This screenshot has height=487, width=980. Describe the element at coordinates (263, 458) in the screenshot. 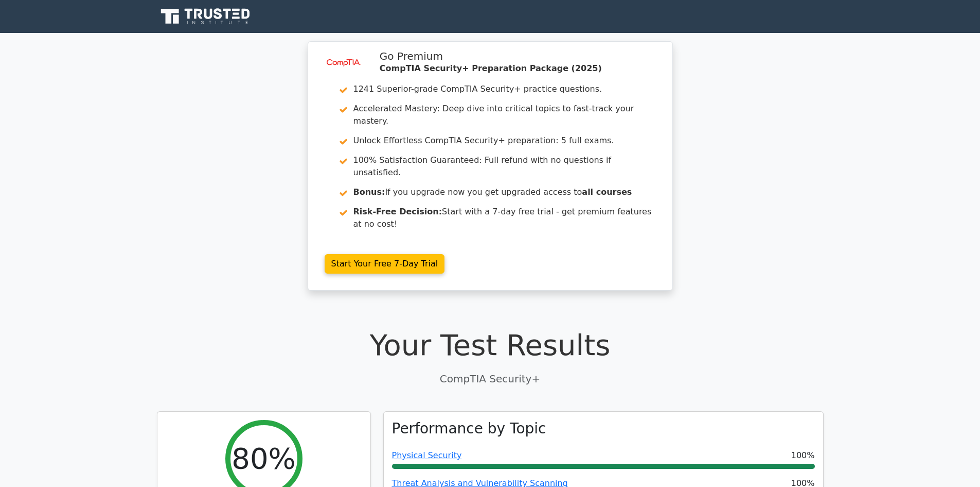

I see `h2: 80%` at that location.